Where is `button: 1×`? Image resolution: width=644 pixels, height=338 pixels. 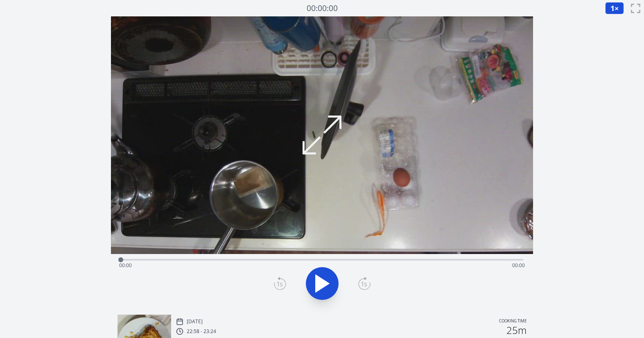
button: 1× is located at coordinates (615, 8).